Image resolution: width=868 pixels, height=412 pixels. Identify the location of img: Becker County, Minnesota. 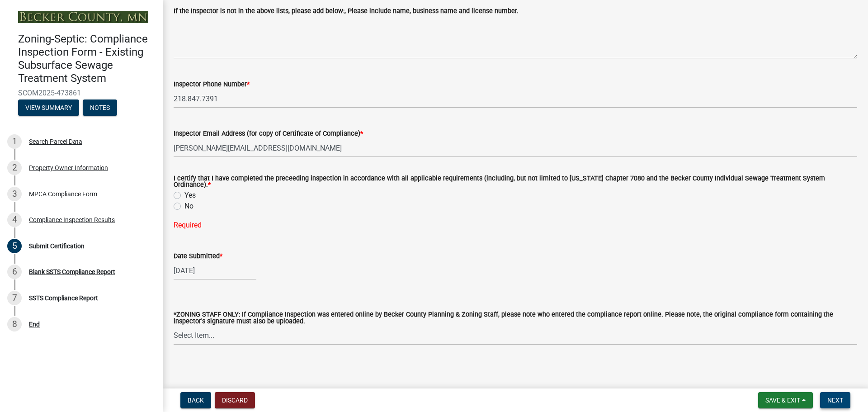
(83, 16).